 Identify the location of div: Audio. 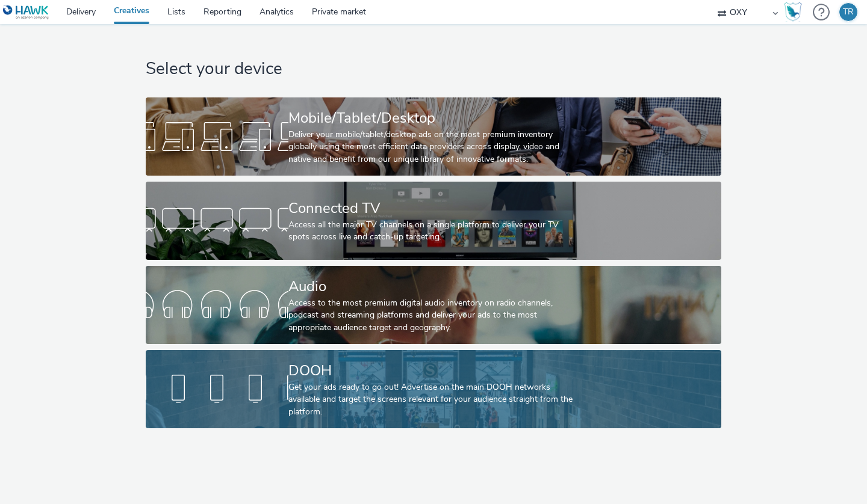
(431, 287).